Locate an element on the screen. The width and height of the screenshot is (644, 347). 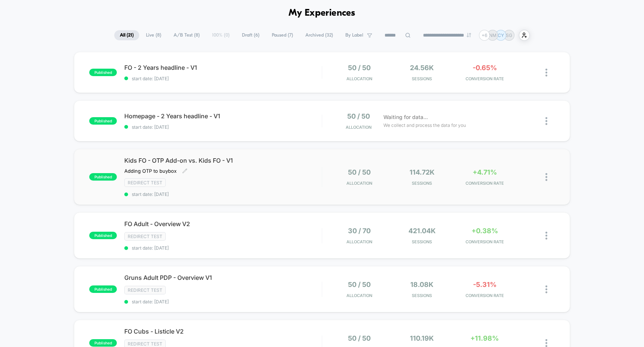
span: +11.98% is located at coordinates (485, 338).